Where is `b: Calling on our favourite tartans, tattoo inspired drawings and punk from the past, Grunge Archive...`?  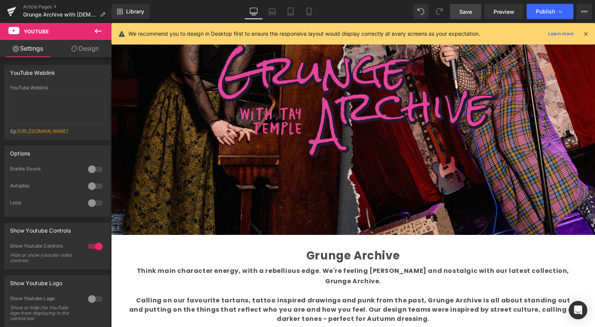 b: Calling on our favourite tartans, tattoo inspired drawings and punk from the past, Grunge Archive... is located at coordinates (242, 287).